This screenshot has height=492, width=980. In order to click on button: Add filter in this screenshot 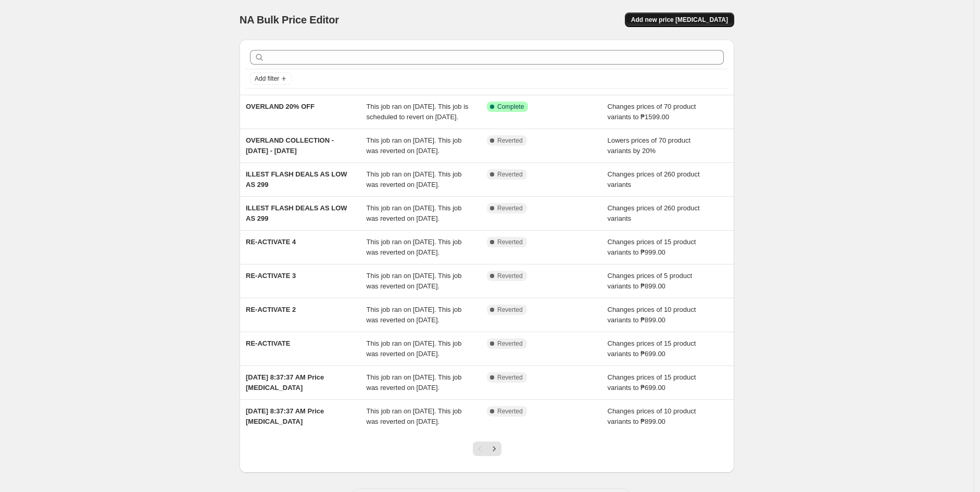, I will do `click(271, 79)`.